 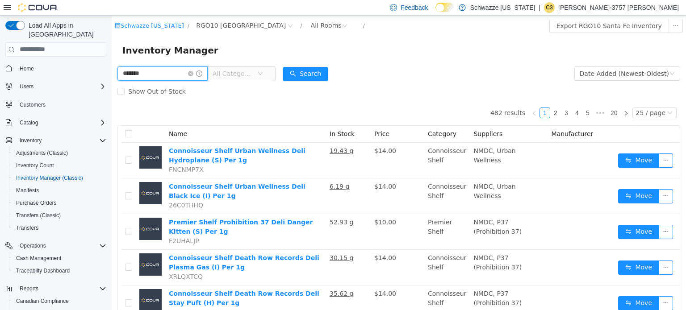 What do you see at coordinates (42, 301) in the screenshot?
I see `span: Canadian Compliance` at bounding box center [42, 301].